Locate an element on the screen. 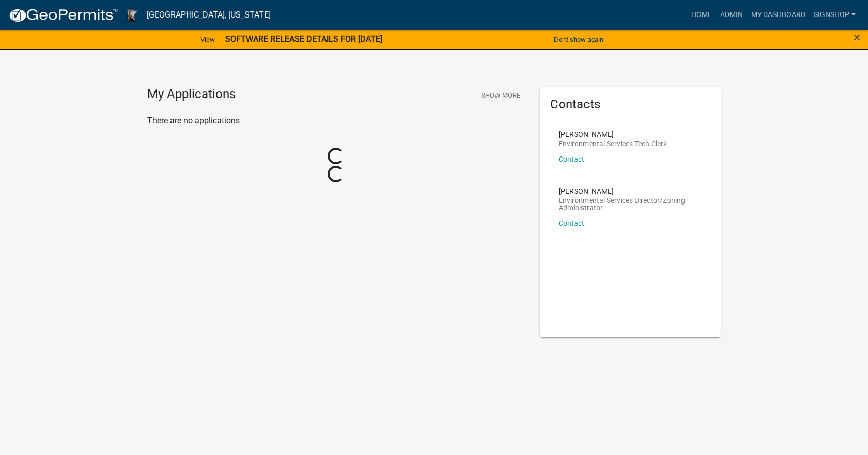 The width and height of the screenshot is (868, 455). a: Signshop is located at coordinates (834, 15).